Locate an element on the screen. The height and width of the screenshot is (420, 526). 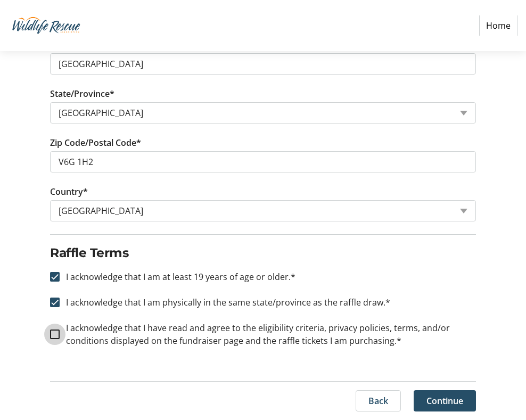
label: I acknowledge that I have read and agree to the eligibility criteria, privacy policies, terms, an... is located at coordinates (267, 335).